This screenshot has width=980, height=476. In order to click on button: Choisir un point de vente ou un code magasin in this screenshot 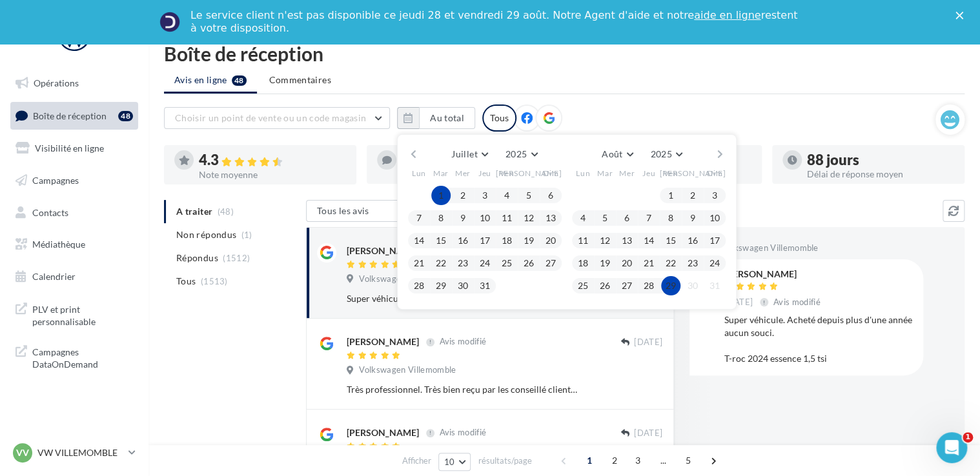, I will do `click(277, 118)`.